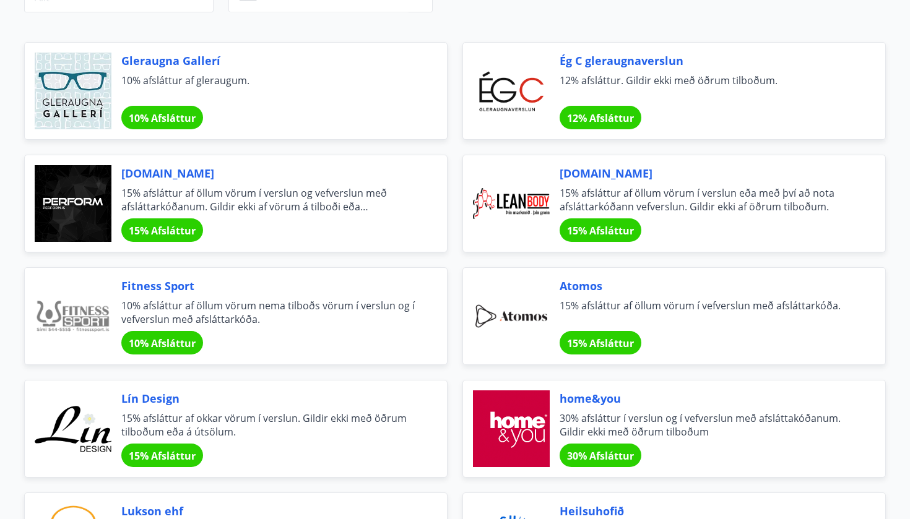 The height and width of the screenshot is (519, 910). Describe the element at coordinates (269, 425) in the screenshot. I see `span: 15% afsláttur af okkar vörum í verslun. Gildir ekki með öðrum tilboðum eða á útsölum.` at that location.